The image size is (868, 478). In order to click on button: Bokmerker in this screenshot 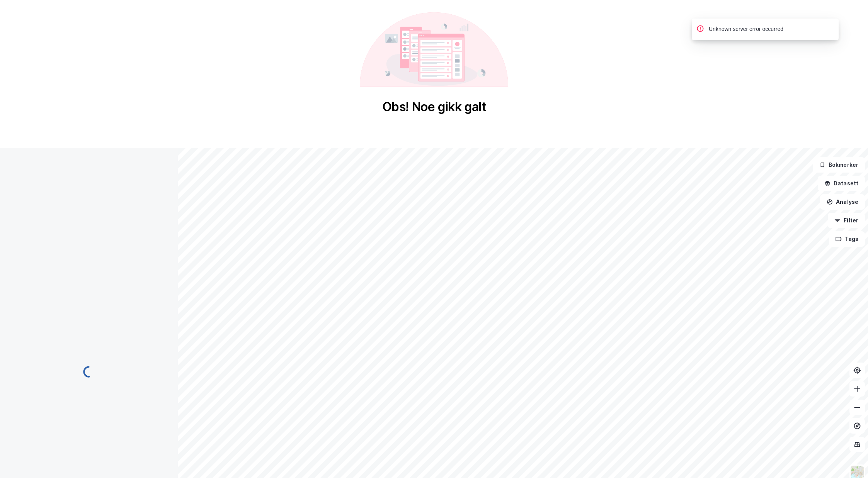, I will do `click(838, 165)`.